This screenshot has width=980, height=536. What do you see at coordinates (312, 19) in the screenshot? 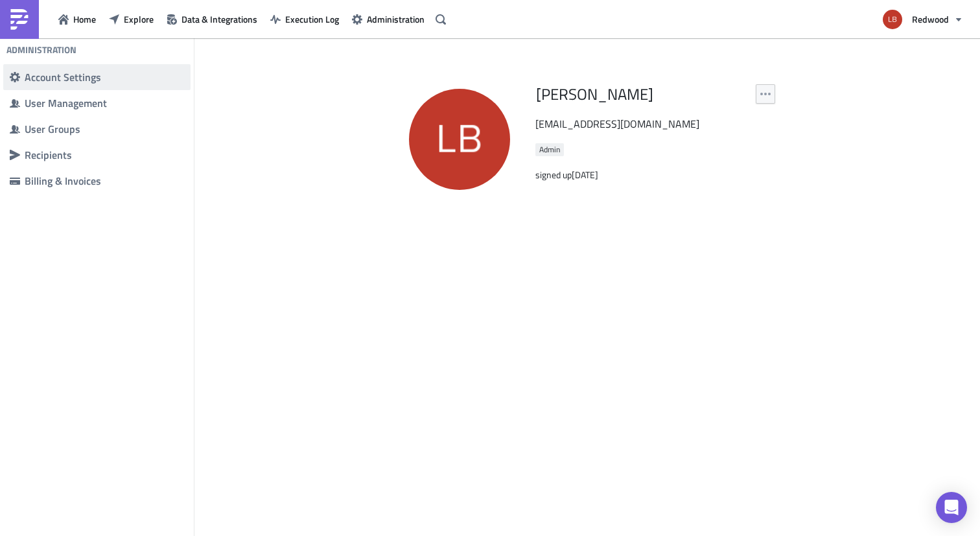
I see `span: Execution Log` at bounding box center [312, 19].